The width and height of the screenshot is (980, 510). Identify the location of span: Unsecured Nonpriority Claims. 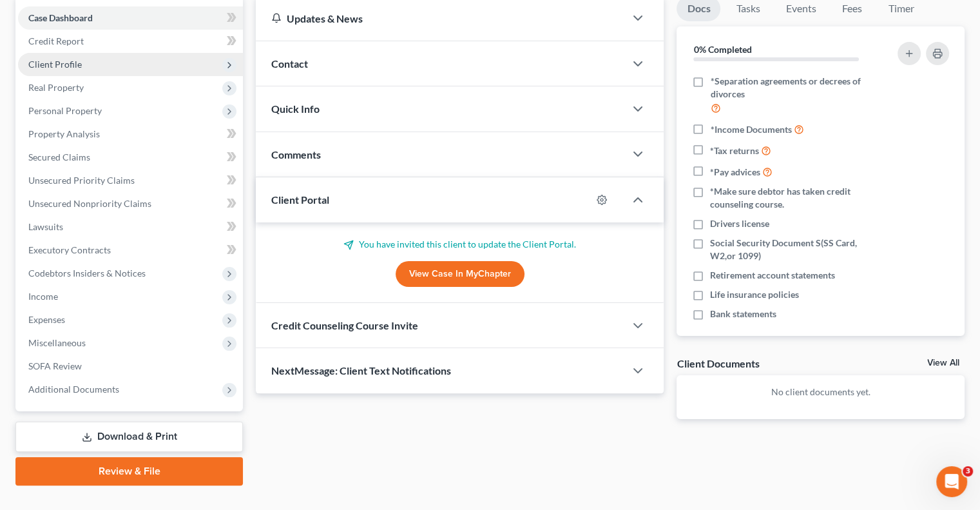
(89, 203).